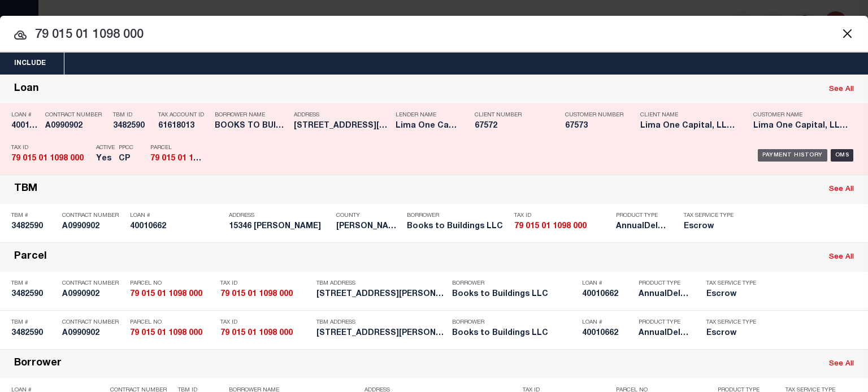 This screenshot has height=392, width=868. I want to click on h5: 61618013, so click(184, 126).